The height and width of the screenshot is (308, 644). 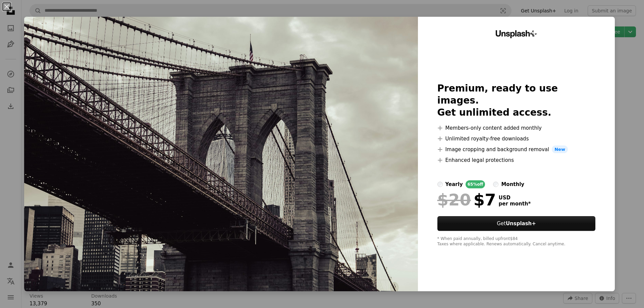 I want to click on h2: Premium, ready to use images. Get unlimited access., so click(x=516, y=101).